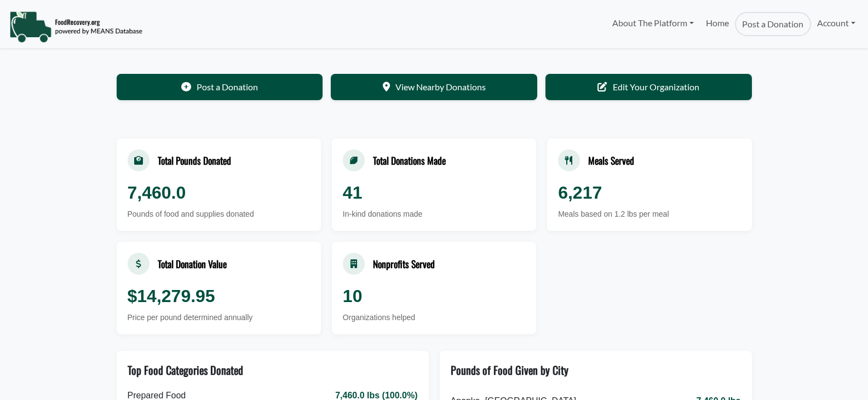  What do you see at coordinates (434, 296) in the screenshot?
I see `div: 10` at bounding box center [434, 296].